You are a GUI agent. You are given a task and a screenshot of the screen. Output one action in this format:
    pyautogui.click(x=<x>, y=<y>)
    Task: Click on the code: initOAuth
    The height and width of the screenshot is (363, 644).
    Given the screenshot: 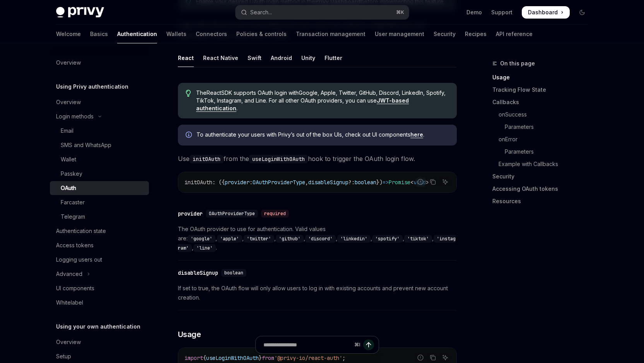 What is the action you would take?
    pyautogui.click(x=206, y=159)
    